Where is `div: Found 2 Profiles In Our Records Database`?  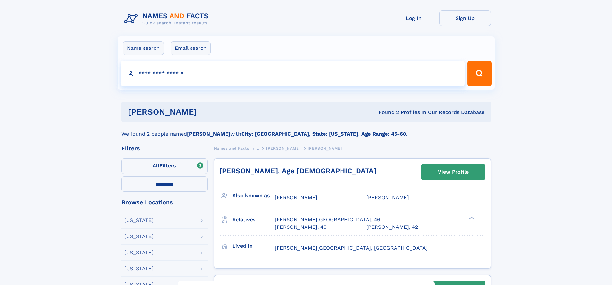 div: Found 2 Profiles In Our Records Database is located at coordinates (386, 112).